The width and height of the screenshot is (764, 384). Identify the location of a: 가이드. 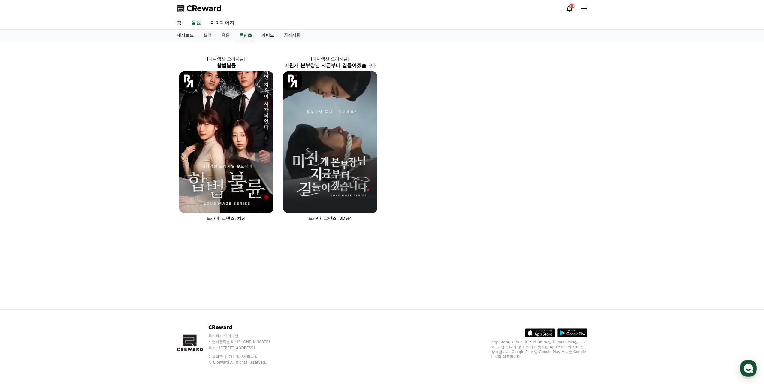
(268, 35).